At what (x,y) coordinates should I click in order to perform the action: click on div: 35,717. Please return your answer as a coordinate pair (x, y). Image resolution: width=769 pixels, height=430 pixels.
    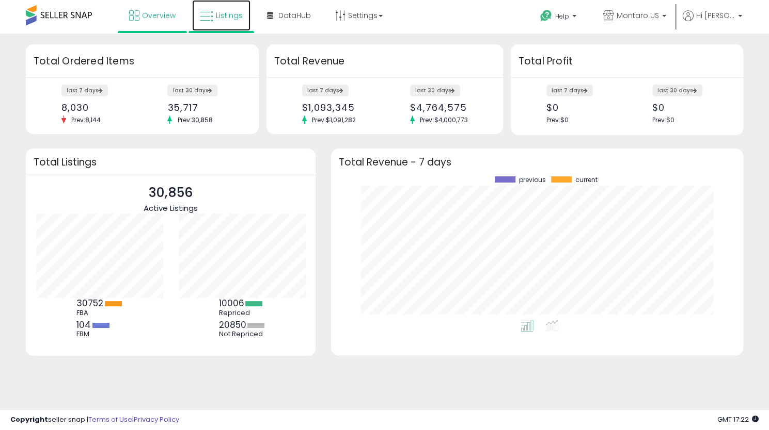
    Looking at the image, I should click on (203, 107).